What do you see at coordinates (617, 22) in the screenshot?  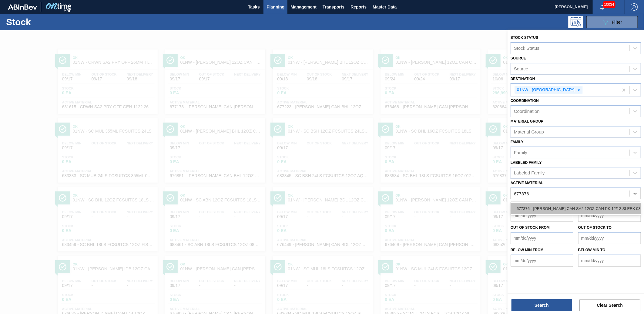 I see `span: Filter` at bounding box center [617, 22].